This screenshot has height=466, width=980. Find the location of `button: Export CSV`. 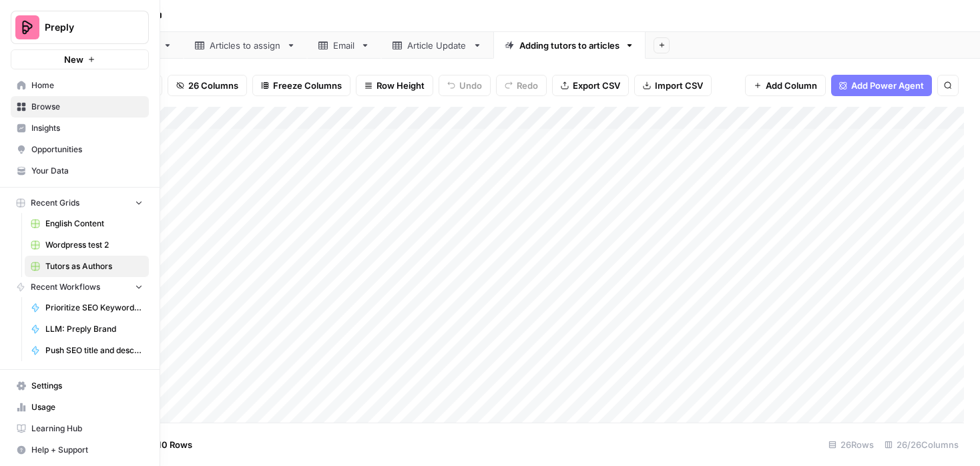

button: Export CSV is located at coordinates (590, 86).